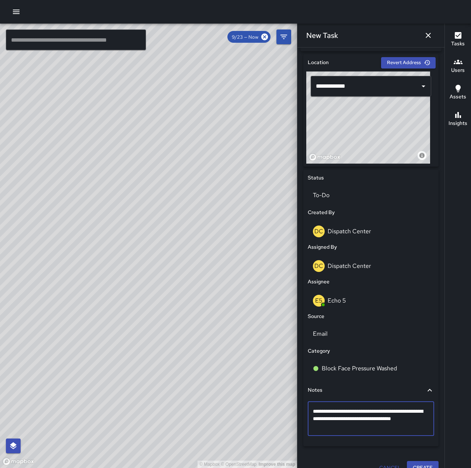 This screenshot has width=471, height=468. Describe the element at coordinates (457, 40) in the screenshot. I see `button: Tasks` at that location.